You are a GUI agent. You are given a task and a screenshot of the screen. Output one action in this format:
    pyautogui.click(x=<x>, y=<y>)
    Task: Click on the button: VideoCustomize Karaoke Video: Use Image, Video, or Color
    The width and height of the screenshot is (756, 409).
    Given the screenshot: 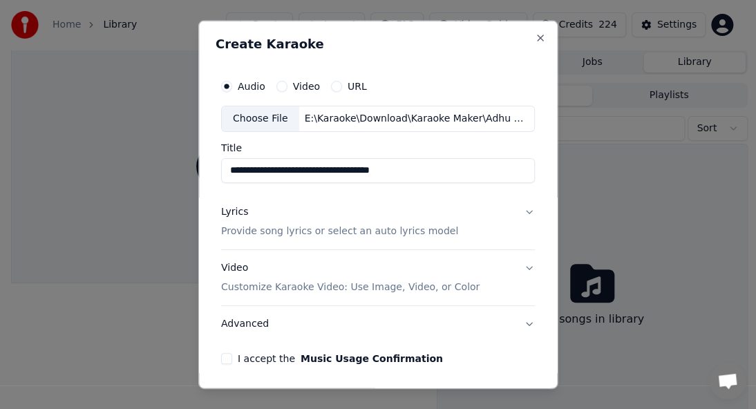 What is the action you would take?
    pyautogui.click(x=378, y=278)
    